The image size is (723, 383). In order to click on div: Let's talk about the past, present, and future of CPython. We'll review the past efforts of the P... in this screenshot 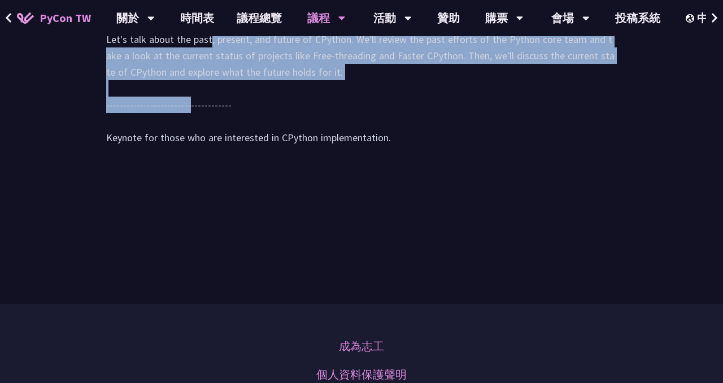, I will do `click(362, 94)`.